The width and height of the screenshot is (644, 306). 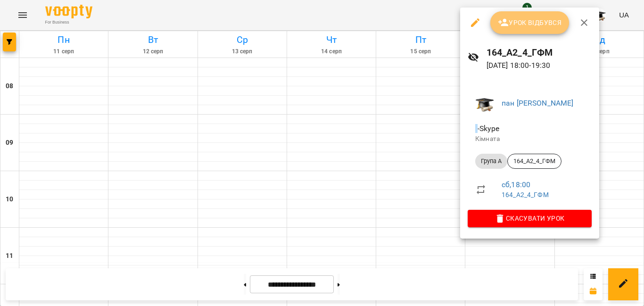 I want to click on span: - Skype, so click(x=488, y=128).